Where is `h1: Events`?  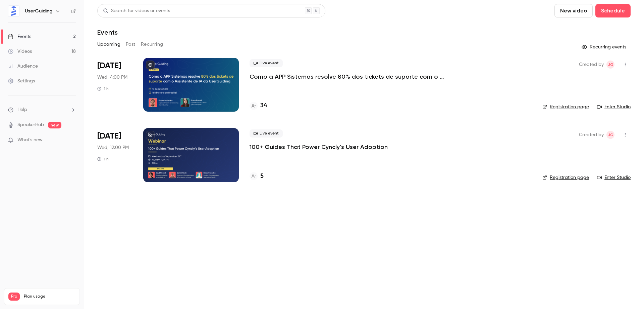
h1: Events is located at coordinates (107, 32).